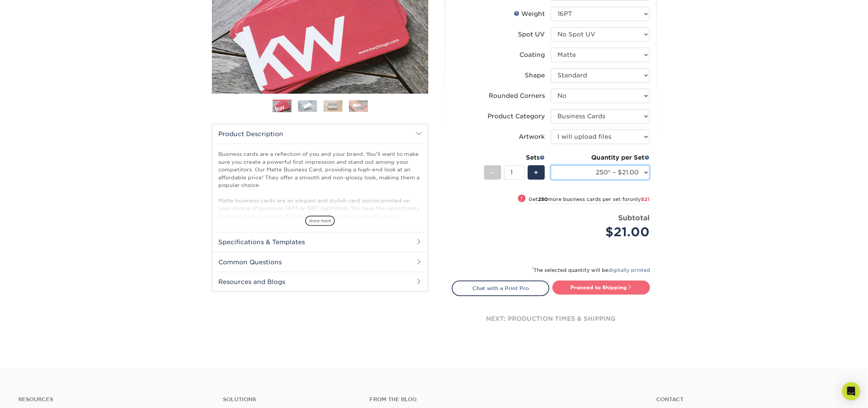  What do you see at coordinates (851, 391) in the screenshot?
I see `div: Open Intercom Messenger` at bounding box center [851, 391].